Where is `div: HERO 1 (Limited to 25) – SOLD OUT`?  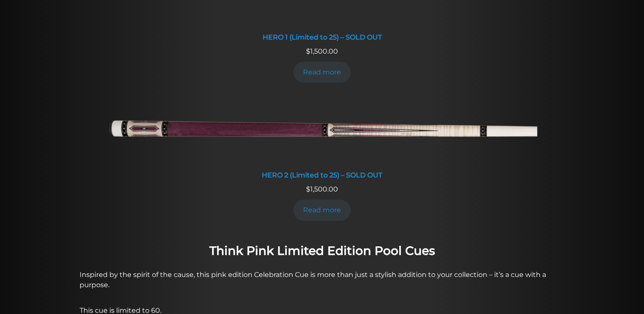
div: HERO 1 (Limited to 25) – SOLD OUT is located at coordinates (322, 37).